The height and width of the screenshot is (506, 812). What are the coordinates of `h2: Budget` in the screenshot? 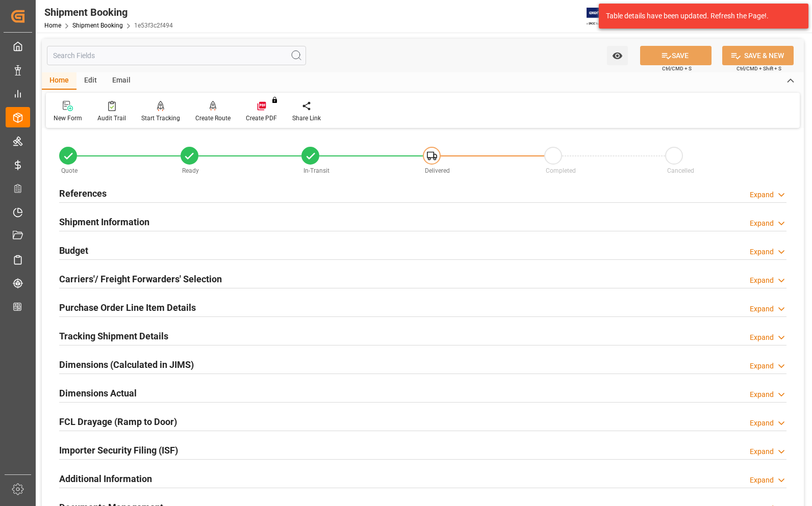 It's located at (73, 250).